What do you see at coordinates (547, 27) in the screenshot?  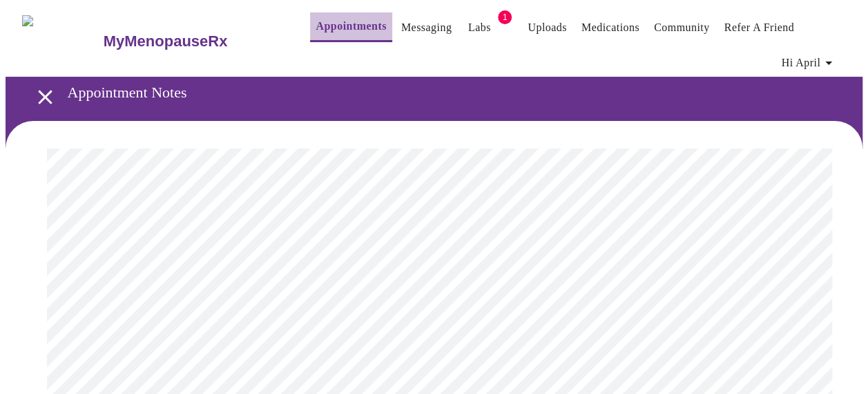 I see `a: Uploads` at bounding box center [547, 27].